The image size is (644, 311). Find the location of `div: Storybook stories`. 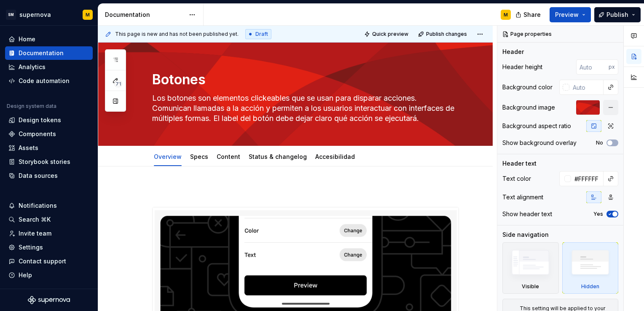

div: Storybook stories is located at coordinates (44, 162).